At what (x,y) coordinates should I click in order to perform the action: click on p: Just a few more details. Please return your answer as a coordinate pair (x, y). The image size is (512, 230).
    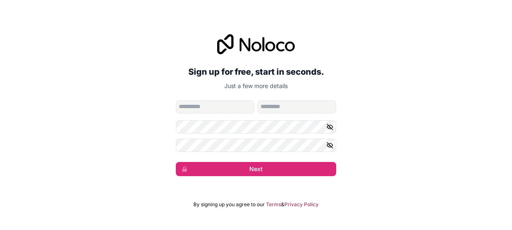
    Looking at the image, I should click on (256, 86).